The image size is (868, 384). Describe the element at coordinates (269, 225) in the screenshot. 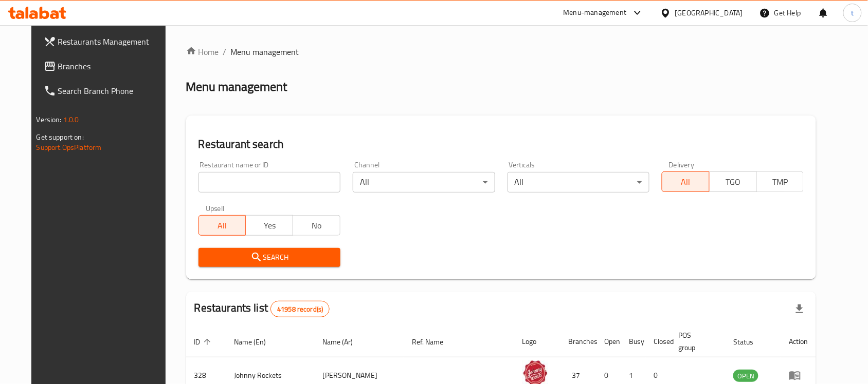

I see `button: Yes` at that location.